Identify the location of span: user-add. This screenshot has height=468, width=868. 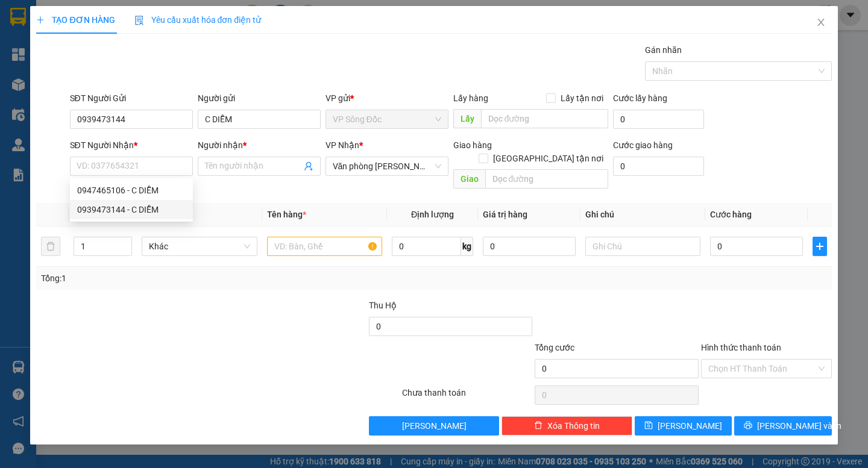
(309, 166).